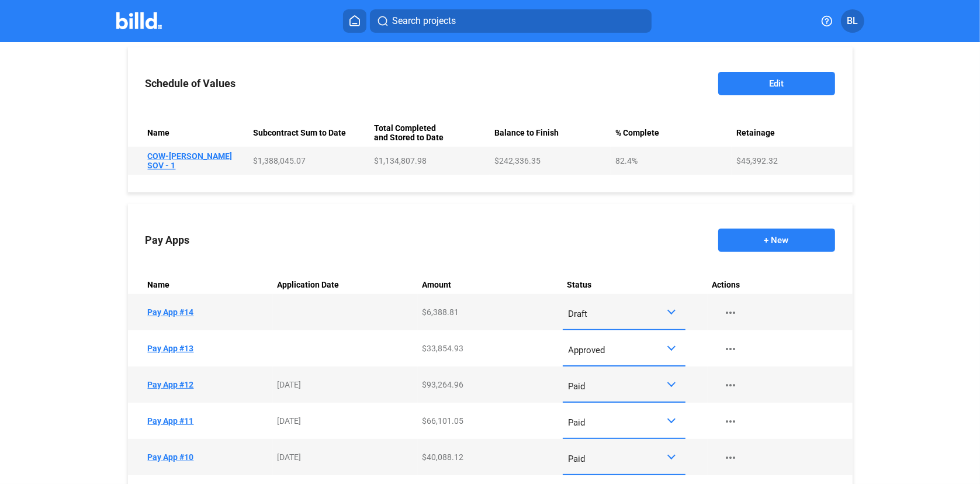  What do you see at coordinates (200, 312) in the screenshot?
I see `td: Pay App #14` at bounding box center [200, 312].